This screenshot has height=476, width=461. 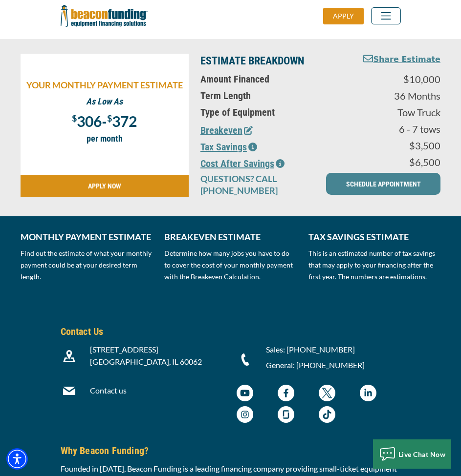 What do you see at coordinates (105, 85) in the screenshot?
I see `p: YOUR MONTHLY PAYMENT ESTIMATE` at bounding box center [105, 85].